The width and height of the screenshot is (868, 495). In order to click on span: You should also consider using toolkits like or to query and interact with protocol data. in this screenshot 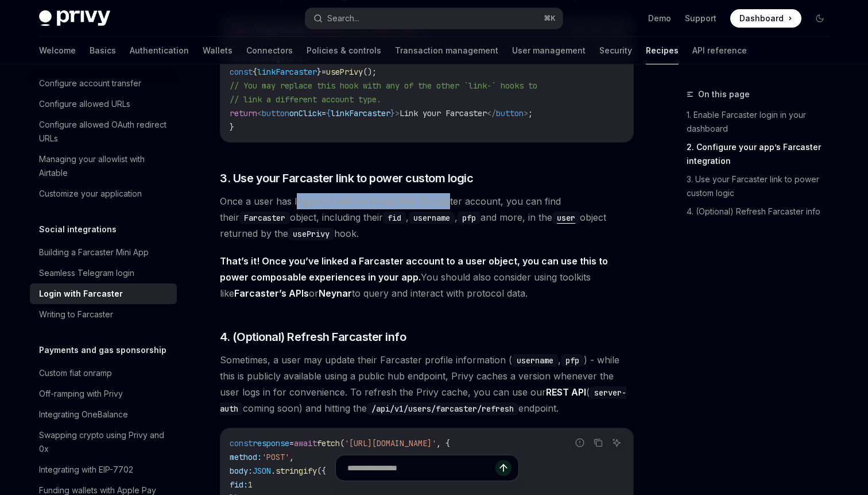, I will do `click(427, 277)`.